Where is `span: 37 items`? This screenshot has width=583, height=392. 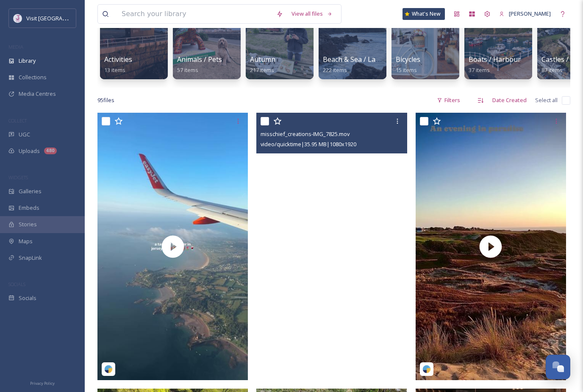 span: 37 items is located at coordinates (479, 70).